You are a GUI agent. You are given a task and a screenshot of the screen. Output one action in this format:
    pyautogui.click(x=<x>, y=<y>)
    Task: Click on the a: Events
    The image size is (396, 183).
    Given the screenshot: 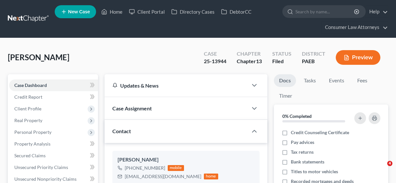 What is the action you would take?
    pyautogui.click(x=337, y=81)
    